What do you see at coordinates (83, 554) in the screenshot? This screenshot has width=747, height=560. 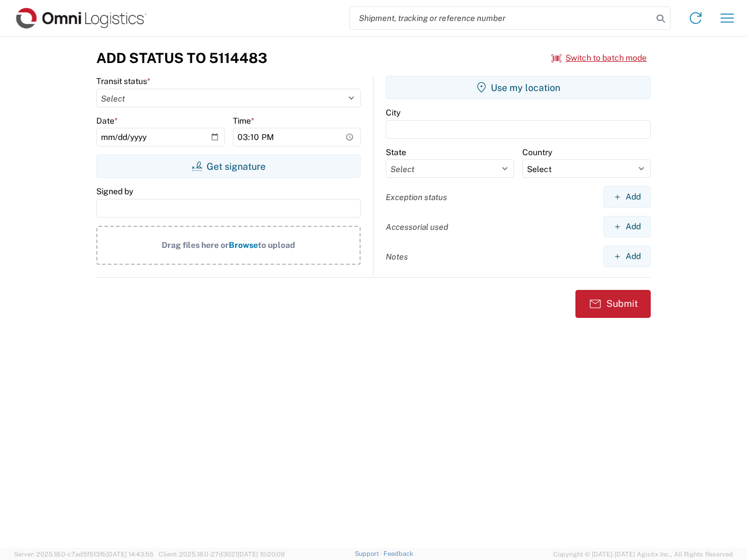 I see `span: Server: 2025.18.0-c7ad5f513fb` at bounding box center [83, 554].